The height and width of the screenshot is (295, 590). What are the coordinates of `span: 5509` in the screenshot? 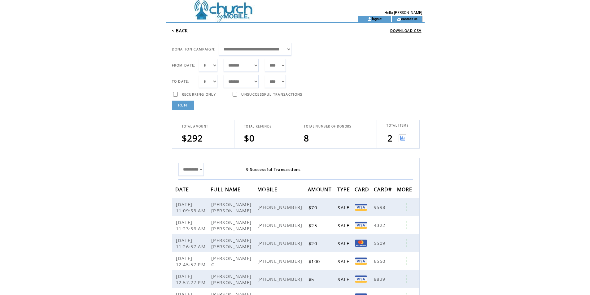 It's located at (380, 243).